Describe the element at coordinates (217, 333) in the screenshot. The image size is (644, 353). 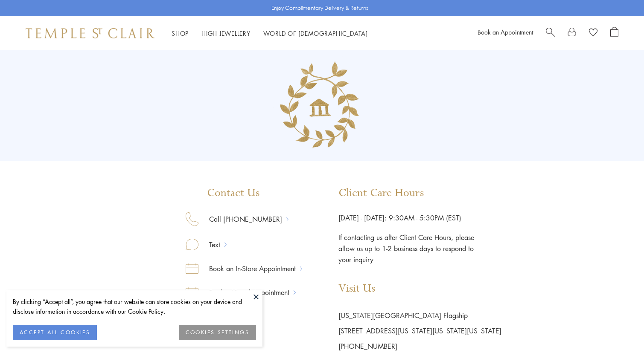
I see `button: COOKIES SETTINGS` at that location.